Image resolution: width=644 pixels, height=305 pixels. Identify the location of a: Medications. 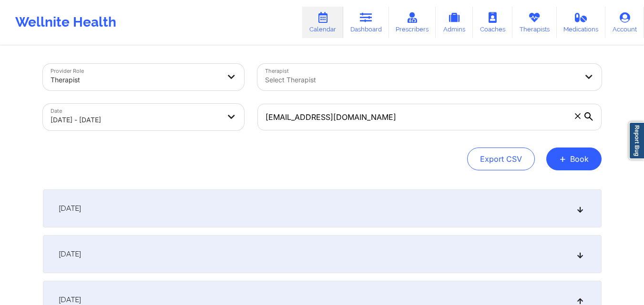
(581, 23).